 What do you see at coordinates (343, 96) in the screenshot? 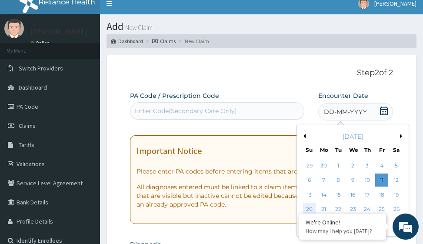
I see `label: Encounter Date` at bounding box center [343, 96].